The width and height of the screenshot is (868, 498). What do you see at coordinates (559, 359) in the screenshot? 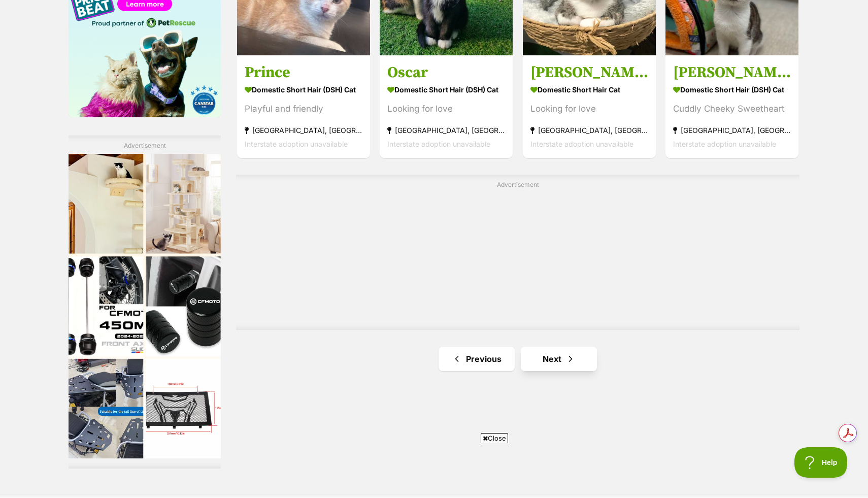
I see `a: Next page` at bounding box center [559, 359].